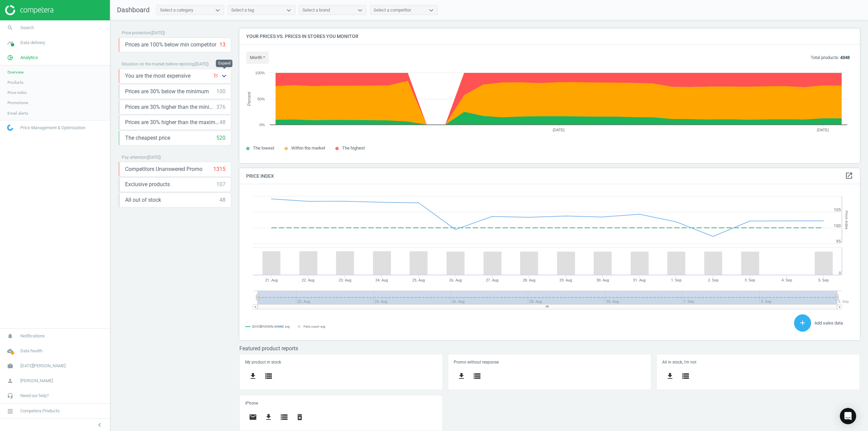 Image resolution: width=868 pixels, height=431 pixels. I want to click on tspan: Price Index, so click(847, 220).